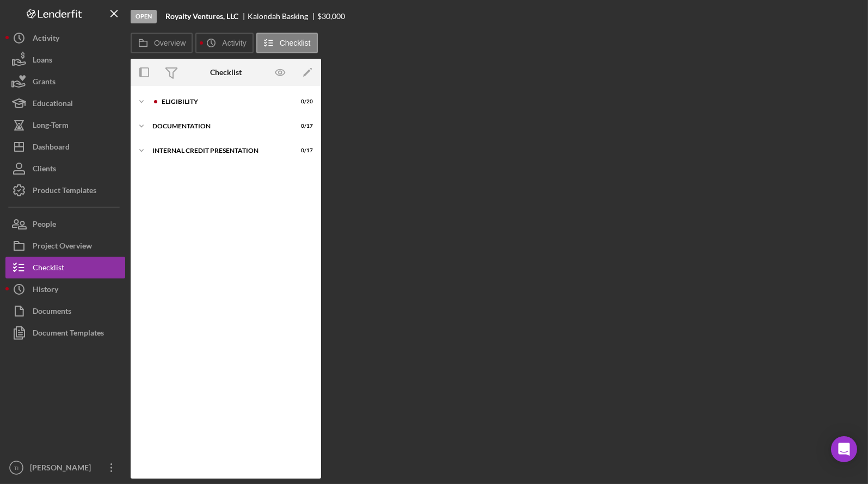  What do you see at coordinates (65, 190) in the screenshot?
I see `button: Product Templates` at bounding box center [65, 190].